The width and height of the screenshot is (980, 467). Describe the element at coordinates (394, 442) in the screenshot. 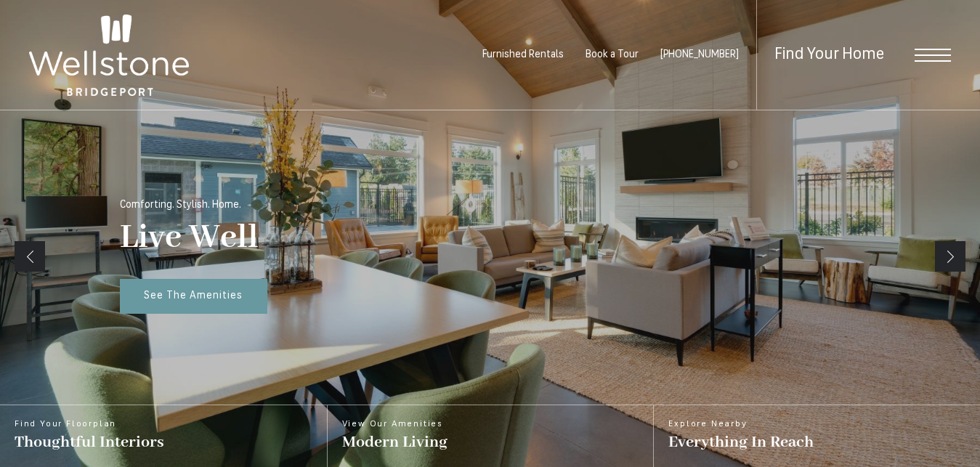

I see `span: Modern Living` at that location.